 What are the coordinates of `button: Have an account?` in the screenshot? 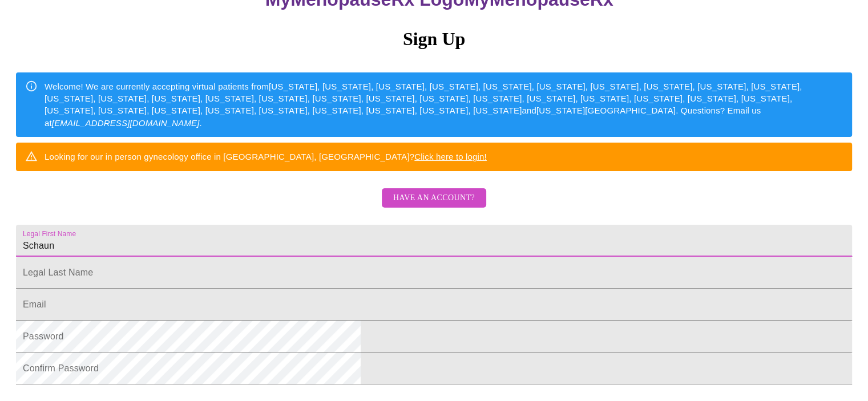 It's located at (433, 198).